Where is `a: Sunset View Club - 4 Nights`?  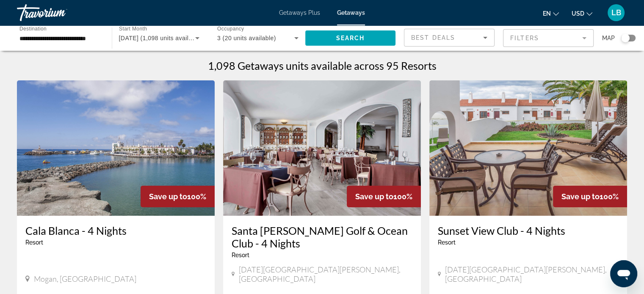 a: Sunset View Club - 4 Nights is located at coordinates (528, 231).